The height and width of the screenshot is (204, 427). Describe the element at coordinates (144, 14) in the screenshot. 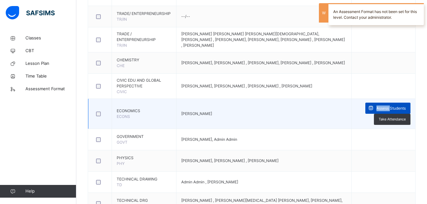

I see `span: TRADE/ ENTERPRENEURSHIP` at that location.